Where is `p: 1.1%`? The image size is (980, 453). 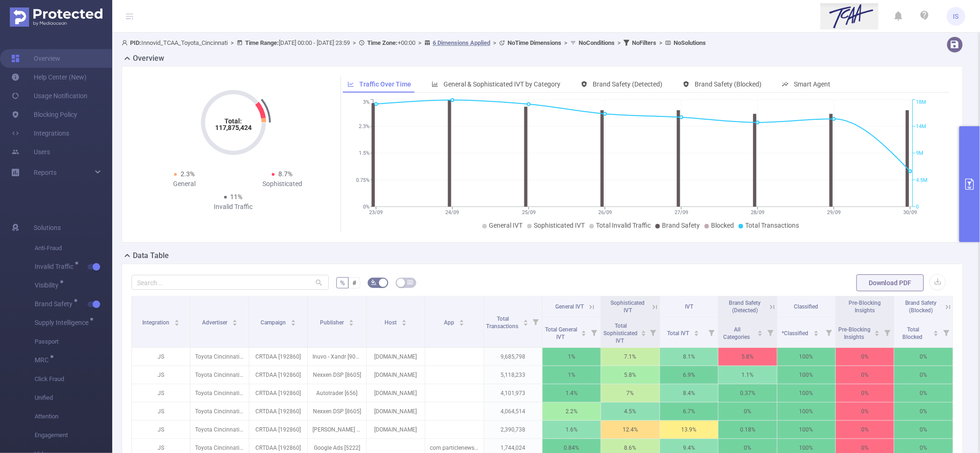 p: 1.1% is located at coordinates (748, 375).